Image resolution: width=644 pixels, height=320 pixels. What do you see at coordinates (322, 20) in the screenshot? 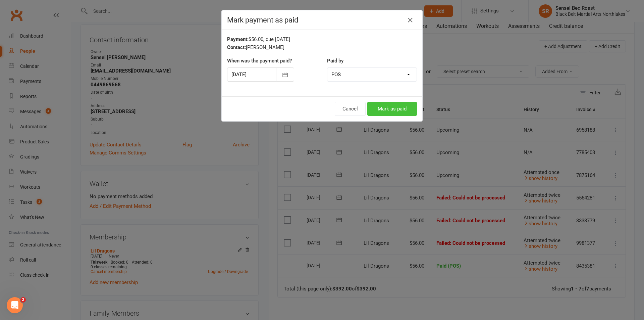
I see `h4: Mark payment as paid` at bounding box center [322, 20].